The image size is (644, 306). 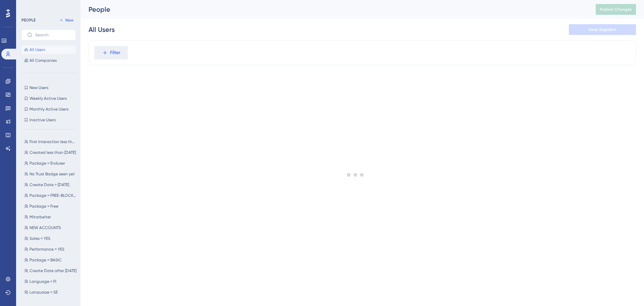 I want to click on span: Inactive Users, so click(x=43, y=120).